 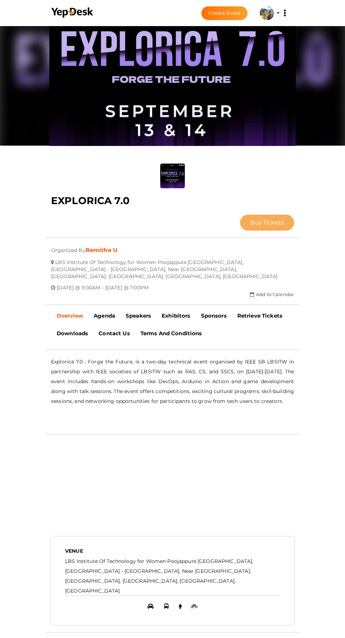 I want to click on a: Exhibitors, so click(x=176, y=316).